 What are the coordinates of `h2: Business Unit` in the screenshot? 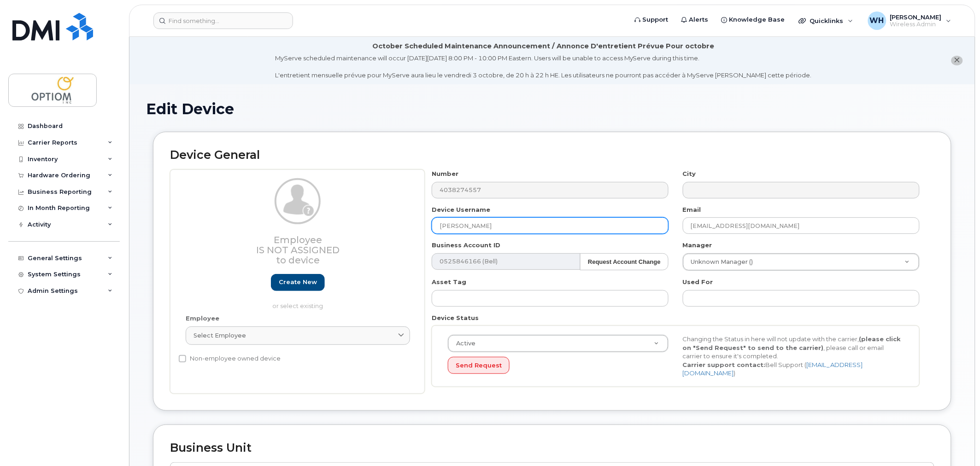 It's located at (552, 448).